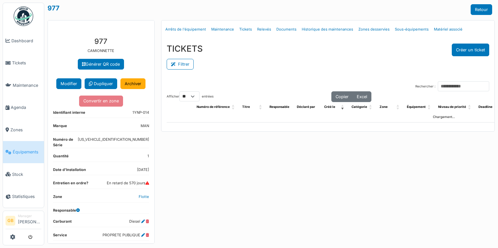 This screenshot has width=498, height=248. I want to click on dt: Date d'Installation, so click(69, 171).